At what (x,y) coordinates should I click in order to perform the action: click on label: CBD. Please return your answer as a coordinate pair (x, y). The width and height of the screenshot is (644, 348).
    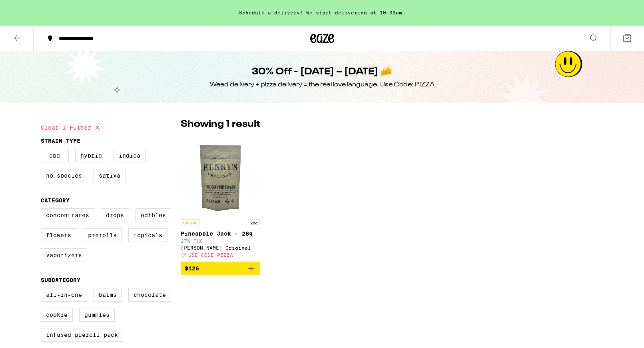
    Looking at the image, I should click on (55, 156).